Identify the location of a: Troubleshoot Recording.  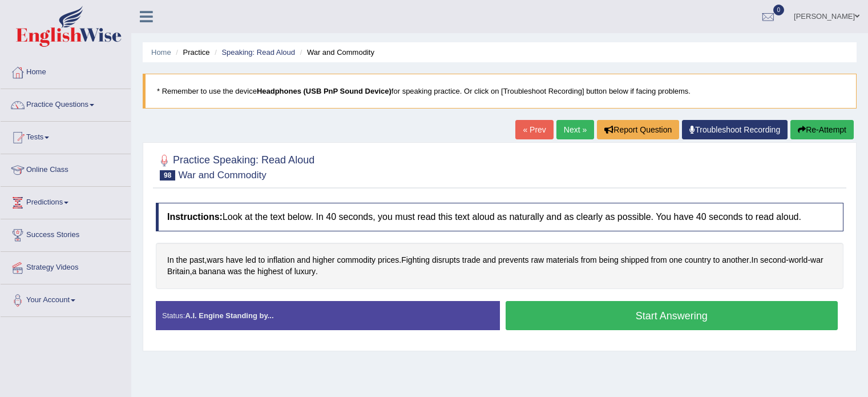
(734, 130).